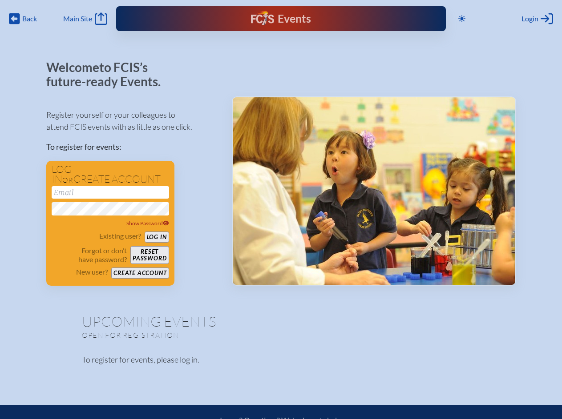 The image size is (562, 419). What do you see at coordinates (110, 174) in the screenshot?
I see `h1: Log in create account` at bounding box center [110, 174].